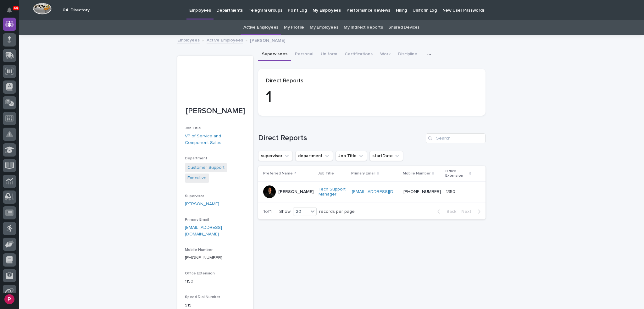  Describe the element at coordinates (451, 191) in the screenshot. I see `p: 1350` at that location.